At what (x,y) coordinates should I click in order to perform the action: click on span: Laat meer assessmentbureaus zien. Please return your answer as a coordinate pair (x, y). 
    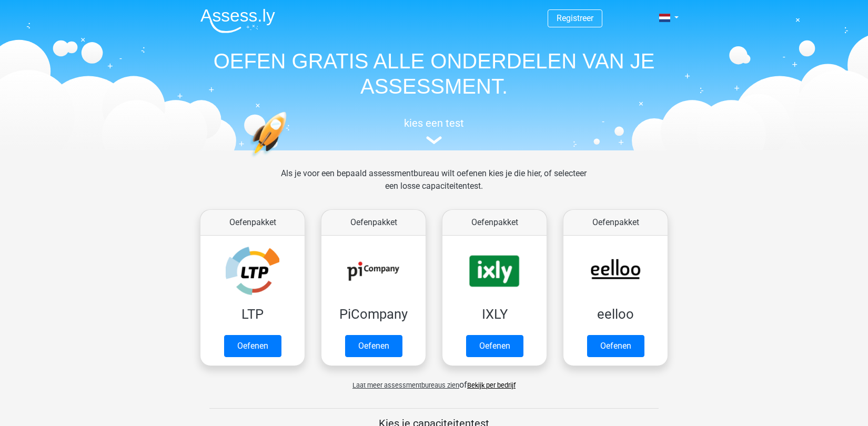
    Looking at the image, I should click on (405, 385).